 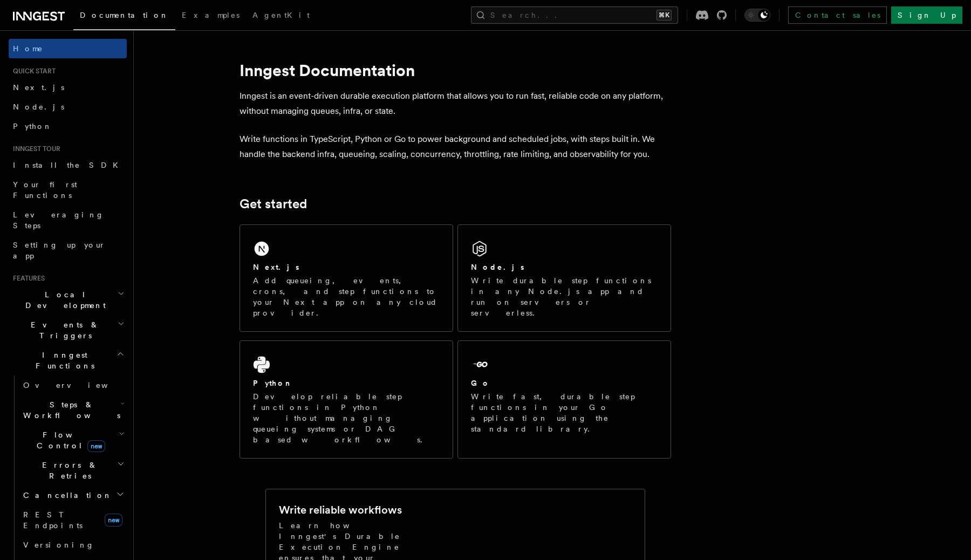 What do you see at coordinates (67, 87) in the screenshot?
I see `a: Next.js` at bounding box center [67, 87].